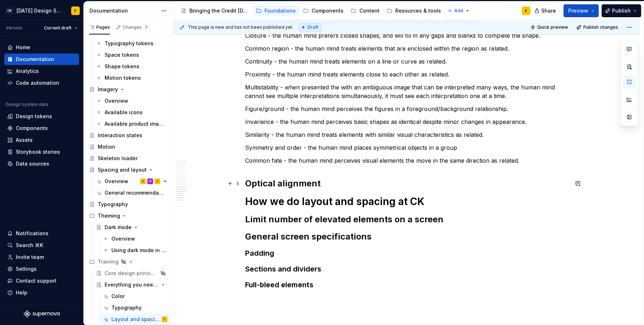 Image resolution: width=644 pixels, height=325 pixels. I want to click on div: Motion tokens, so click(123, 78).